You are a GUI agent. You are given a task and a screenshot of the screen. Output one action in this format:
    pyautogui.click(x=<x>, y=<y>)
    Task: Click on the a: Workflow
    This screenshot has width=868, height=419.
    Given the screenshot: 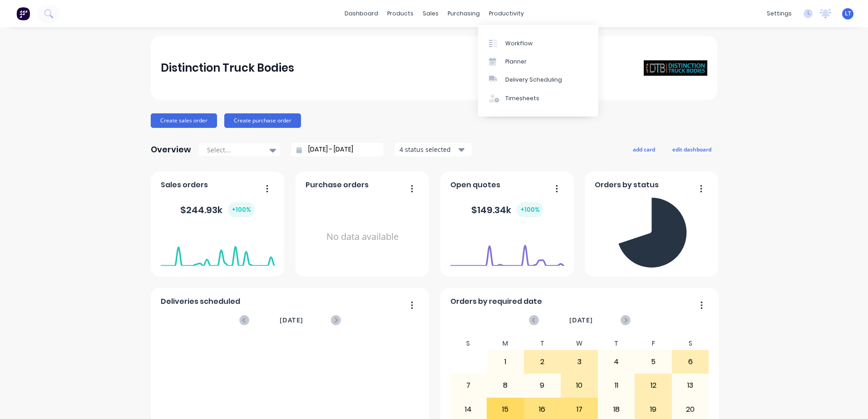 What is the action you would take?
    pyautogui.click(x=538, y=43)
    